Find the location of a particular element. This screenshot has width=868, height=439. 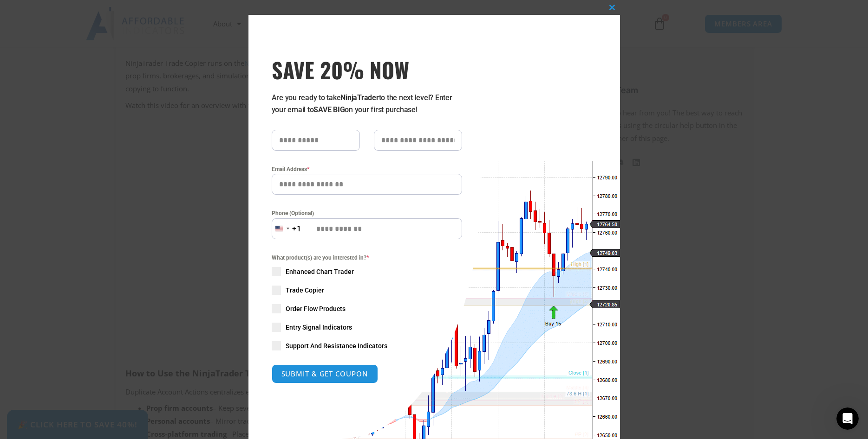

span: What product(s) are you interested in? is located at coordinates (367, 258).